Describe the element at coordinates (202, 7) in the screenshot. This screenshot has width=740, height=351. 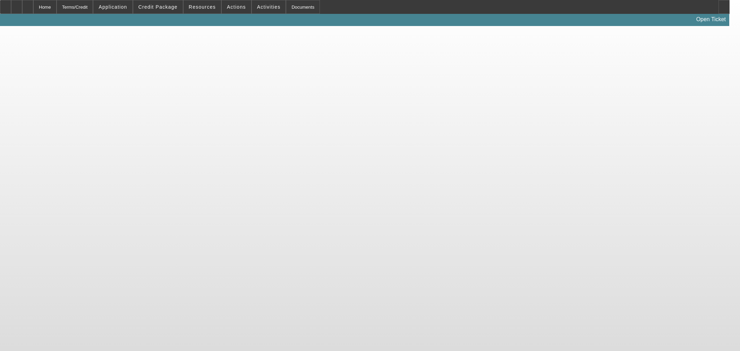
I see `span: Resources` at that location.